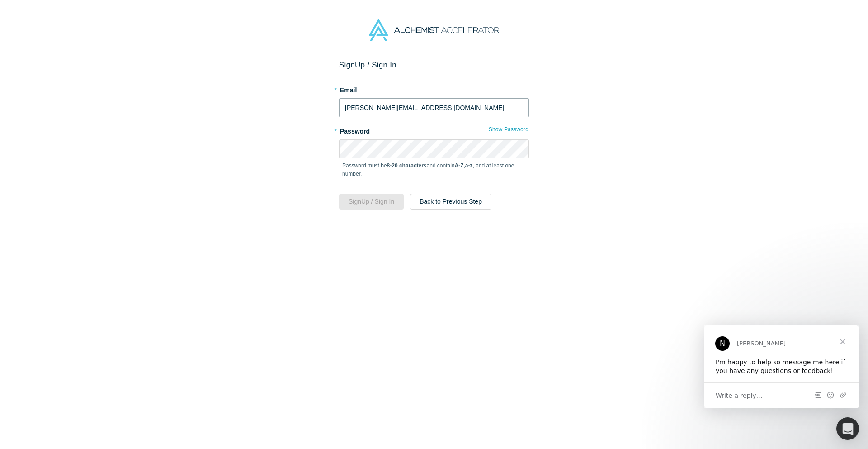 This screenshot has height=449, width=868. Describe the element at coordinates (434, 89) in the screenshot. I see `label: Email` at that location.